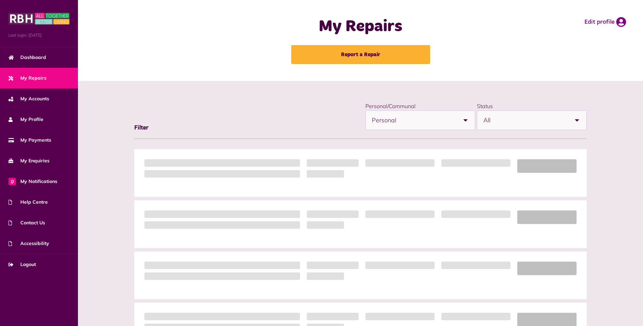 Image resolution: width=643 pixels, height=326 pixels. Describe the element at coordinates (12, 181) in the screenshot. I see `span: 0` at that location.